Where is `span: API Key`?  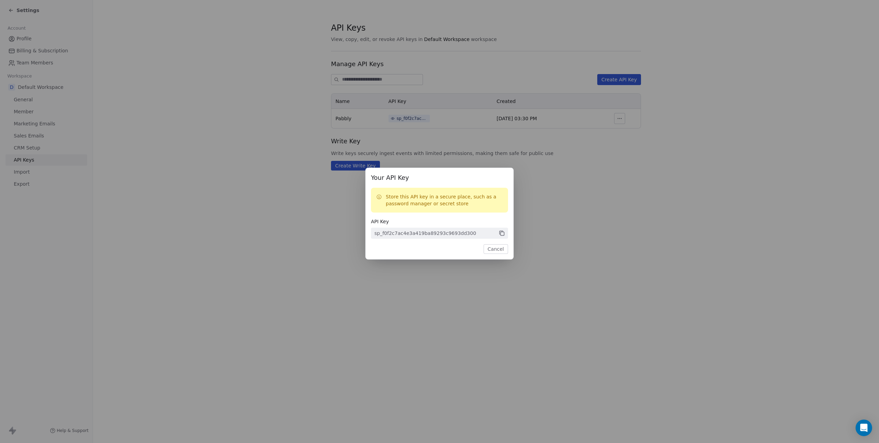 span: API Key is located at coordinates (439, 221).